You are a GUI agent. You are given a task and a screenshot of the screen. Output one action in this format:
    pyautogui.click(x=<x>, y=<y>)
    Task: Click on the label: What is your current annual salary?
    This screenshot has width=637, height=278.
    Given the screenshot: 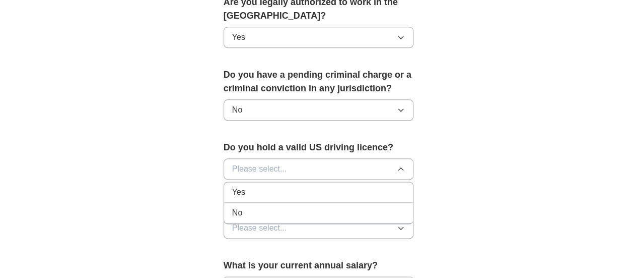 What is the action you would take?
    pyautogui.click(x=319, y=265)
    